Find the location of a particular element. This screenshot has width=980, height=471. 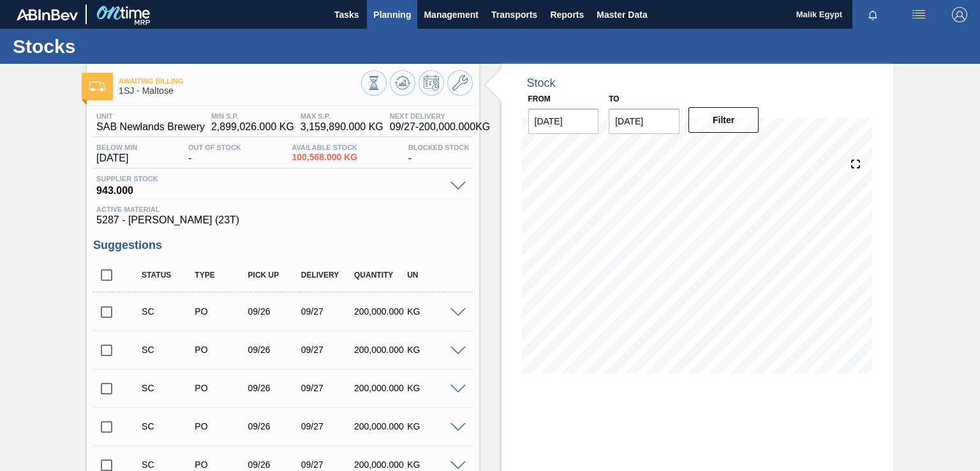

span: 943.000 is located at coordinates (270, 189).